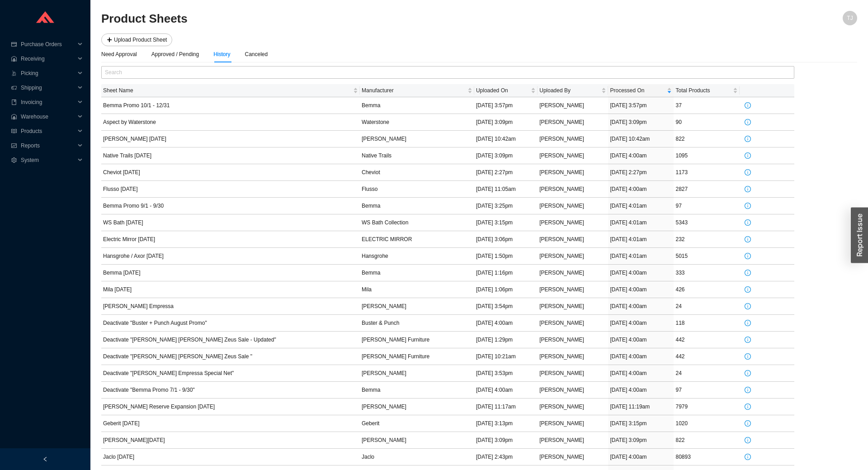 Image resolution: width=868 pixels, height=470 pixels. What do you see at coordinates (14, 160) in the screenshot?
I see `span: setting` at bounding box center [14, 160].